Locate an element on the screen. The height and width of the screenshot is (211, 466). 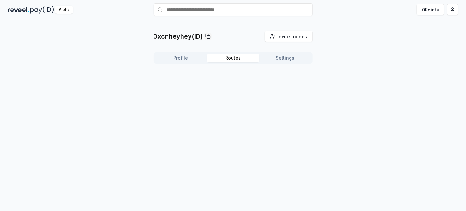
img: reveel_dark is located at coordinates (18, 10).